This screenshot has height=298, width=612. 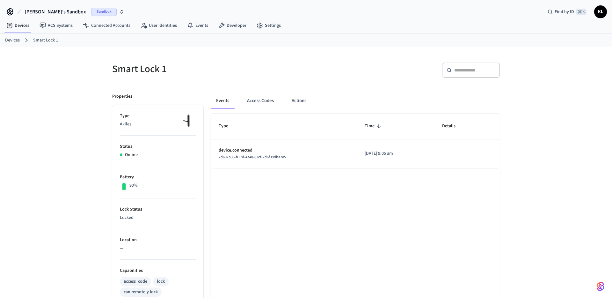 I want to click on h5: Smart Lock 1, so click(x=207, y=69).